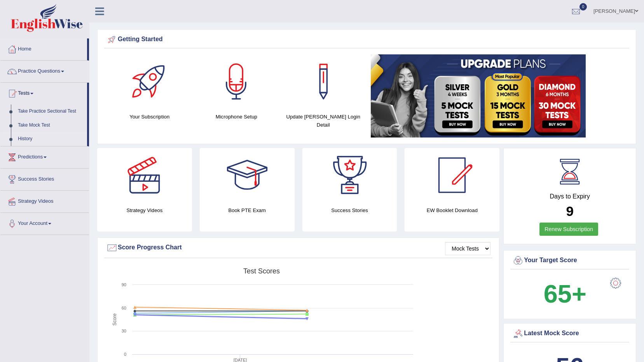  I want to click on text: 60, so click(124, 308).